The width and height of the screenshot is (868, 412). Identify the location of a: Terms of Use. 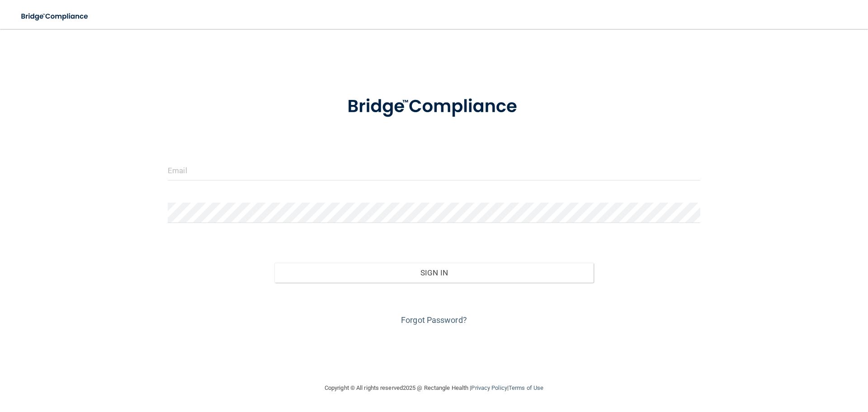
(525, 387).